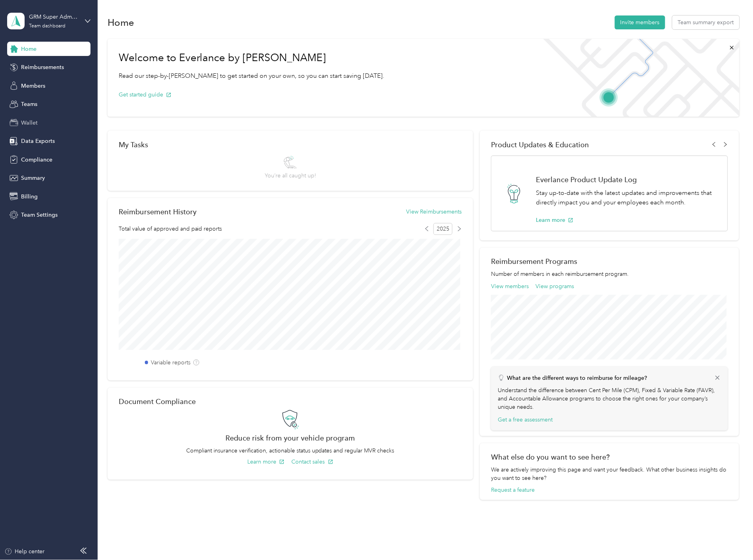 The width and height of the screenshot is (753, 560). Describe the element at coordinates (54, 17) in the screenshot. I see `div: GRM Super Admins` at that location.